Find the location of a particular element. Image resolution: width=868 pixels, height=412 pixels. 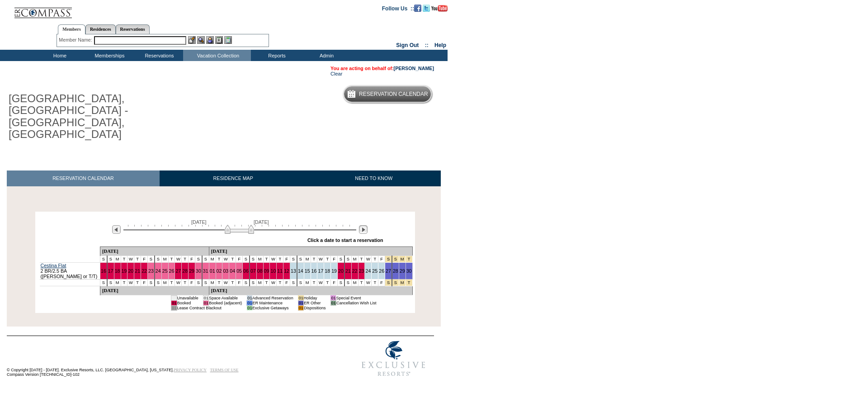

a: 30 is located at coordinates (199, 271).